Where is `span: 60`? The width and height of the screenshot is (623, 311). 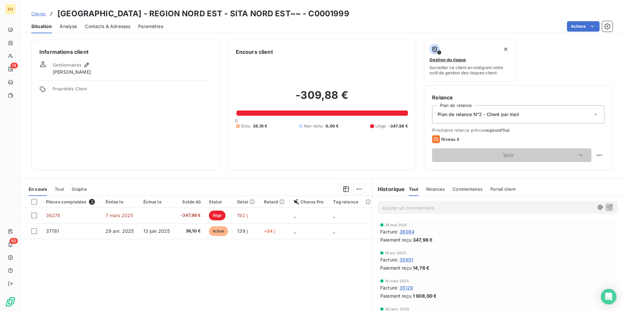 span: 60 is located at coordinates (14, 241).